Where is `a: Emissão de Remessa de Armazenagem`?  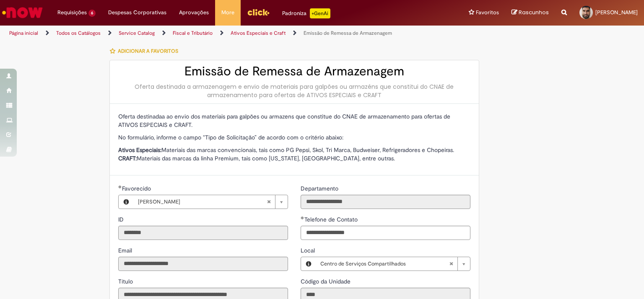
a: Emissão de Remessa de Armazenagem is located at coordinates (348, 33).